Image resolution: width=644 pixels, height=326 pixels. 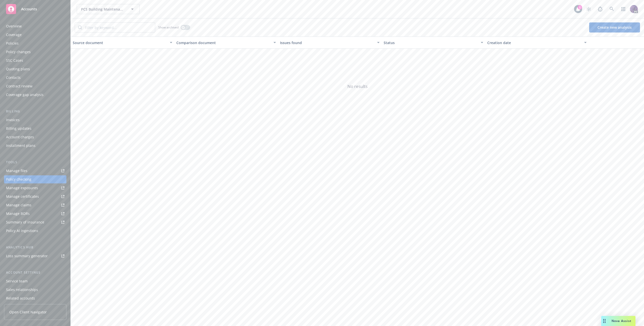 I want to click on a: Stop snowing, so click(x=589, y=9).